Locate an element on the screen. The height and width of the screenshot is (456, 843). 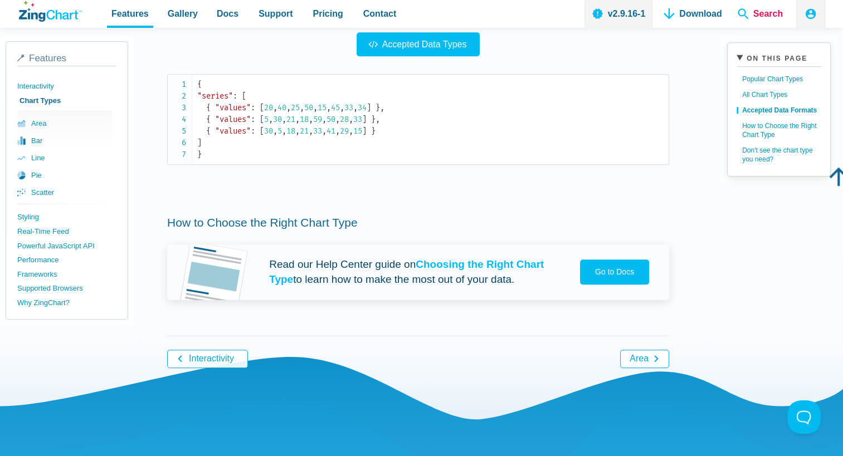
a: area is located at coordinates (65, 123).